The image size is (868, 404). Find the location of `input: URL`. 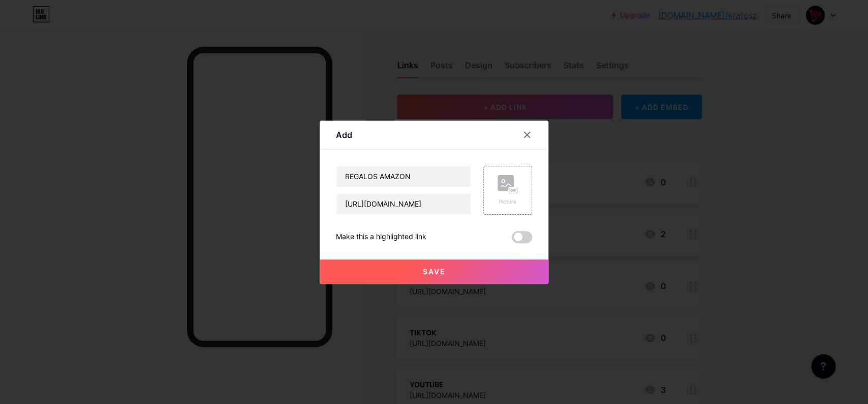

input: URL is located at coordinates (404, 204).